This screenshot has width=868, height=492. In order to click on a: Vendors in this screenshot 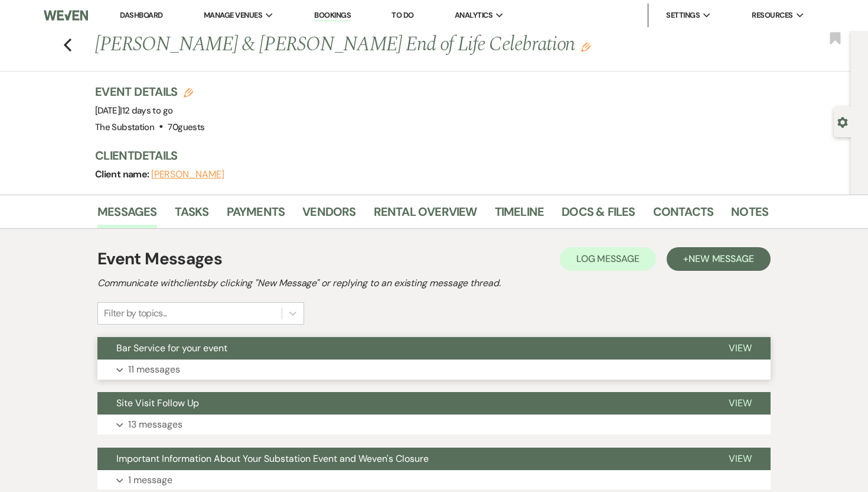, I will do `click(329, 215)`.